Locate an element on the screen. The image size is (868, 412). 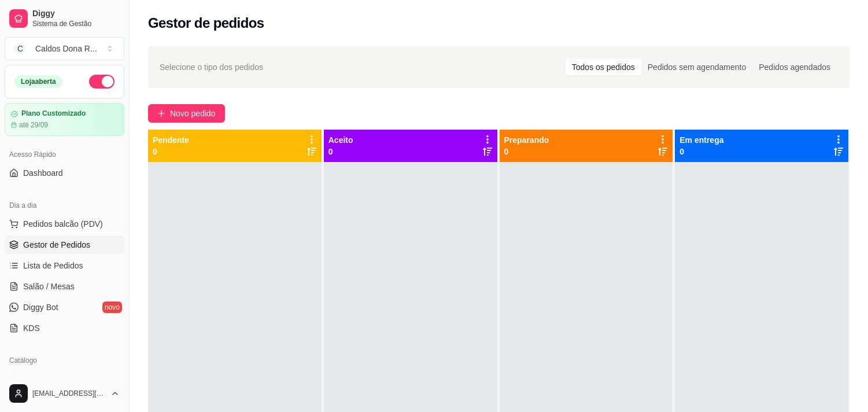
button: Alterar Status is located at coordinates (102, 81).